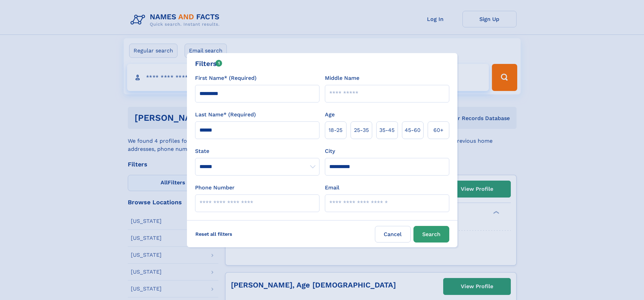  What do you see at coordinates (214, 234) in the screenshot?
I see `label: Reset all filters` at bounding box center [214, 234].